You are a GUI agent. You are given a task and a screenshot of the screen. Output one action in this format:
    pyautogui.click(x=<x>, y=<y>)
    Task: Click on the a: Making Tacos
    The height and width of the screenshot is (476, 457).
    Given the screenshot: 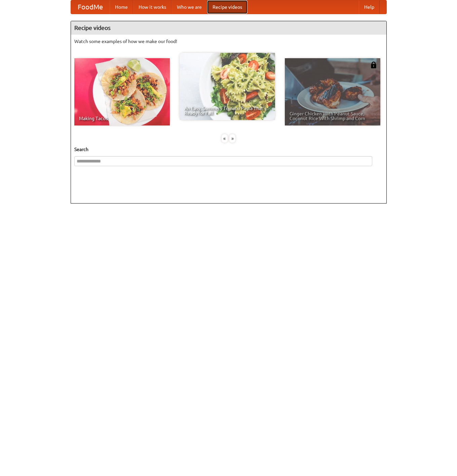 What is the action you would take?
    pyautogui.click(x=122, y=92)
    